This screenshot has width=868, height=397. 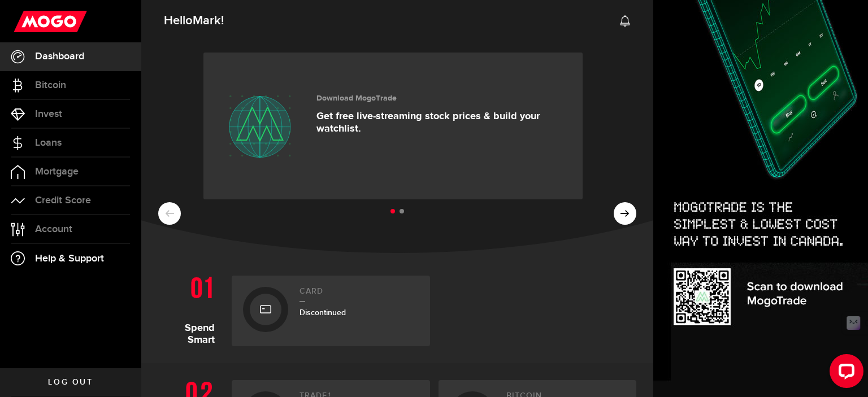 I want to click on a: CardDiscontinued, so click(x=331, y=311).